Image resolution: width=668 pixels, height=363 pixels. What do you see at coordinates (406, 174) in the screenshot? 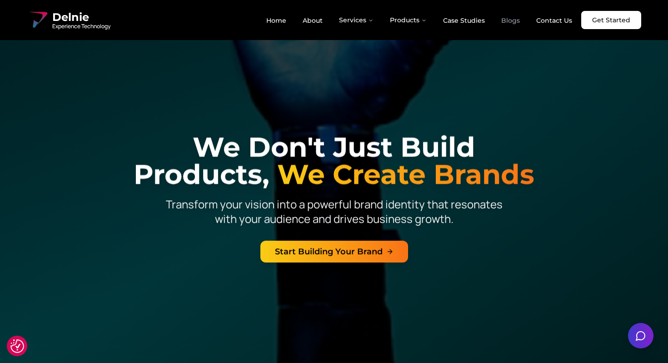
I see `span: We Create Brands` at bounding box center [406, 174].